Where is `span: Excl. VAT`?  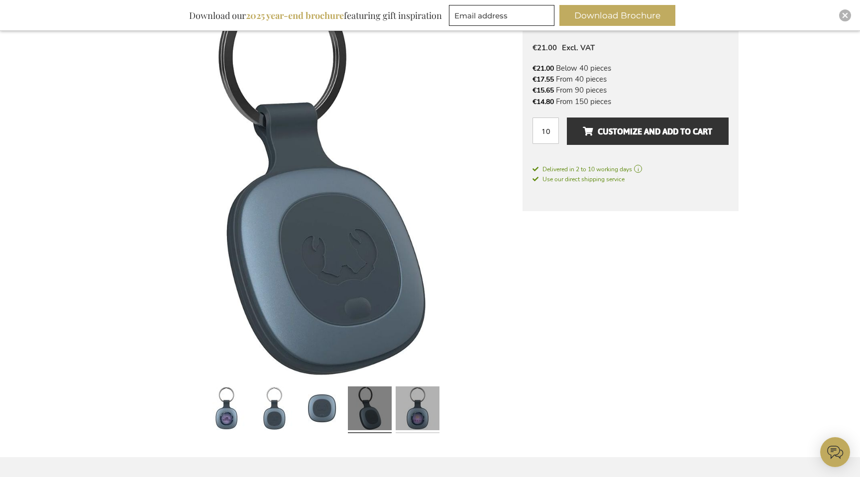
span: Excl. VAT is located at coordinates (578, 48).